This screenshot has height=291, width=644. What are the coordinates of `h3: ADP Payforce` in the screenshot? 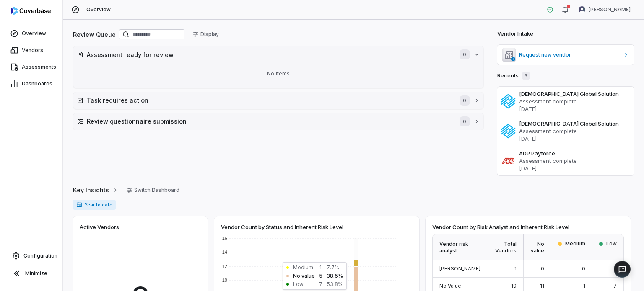 It's located at (575, 153).